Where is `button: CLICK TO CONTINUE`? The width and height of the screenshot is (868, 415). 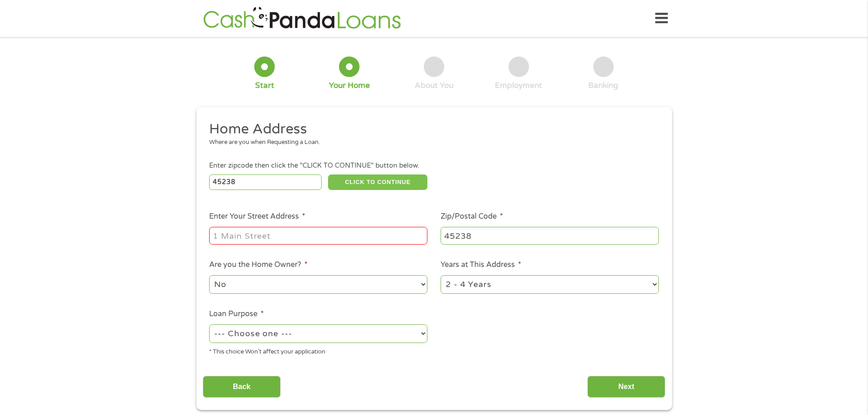 button: CLICK TO CONTINUE is located at coordinates (378, 182).